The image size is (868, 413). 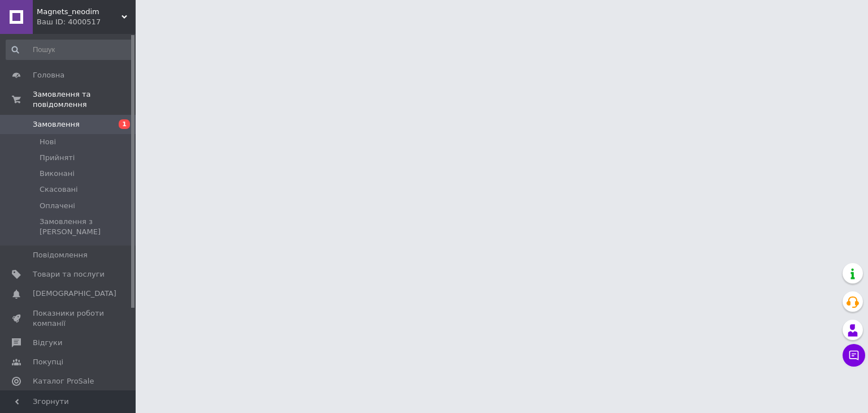 What do you see at coordinates (48, 342) in the screenshot?
I see `span: Відгуки` at bounding box center [48, 342].